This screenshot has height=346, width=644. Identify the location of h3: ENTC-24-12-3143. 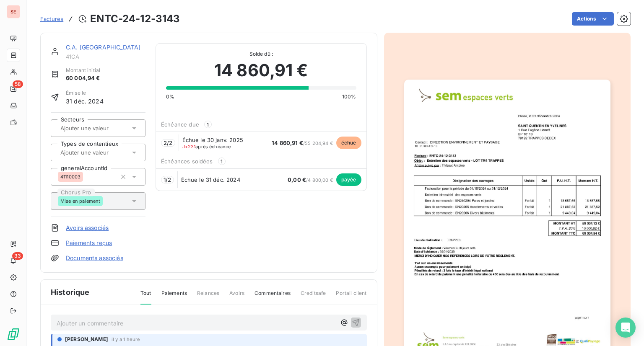
(135, 19).